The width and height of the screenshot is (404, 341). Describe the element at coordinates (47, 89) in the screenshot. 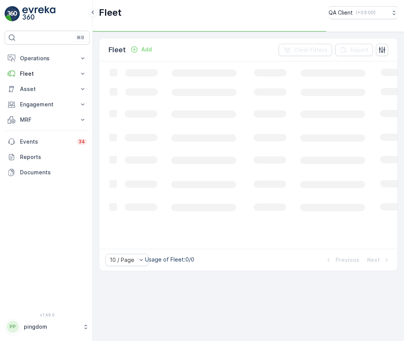

I see `p: Asset` at that location.